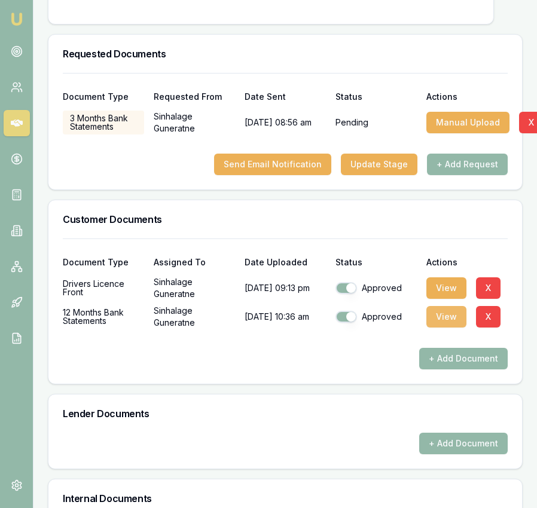 This screenshot has height=508, width=537. Describe the element at coordinates (467, 123) in the screenshot. I see `button: Manual Upload` at that location.